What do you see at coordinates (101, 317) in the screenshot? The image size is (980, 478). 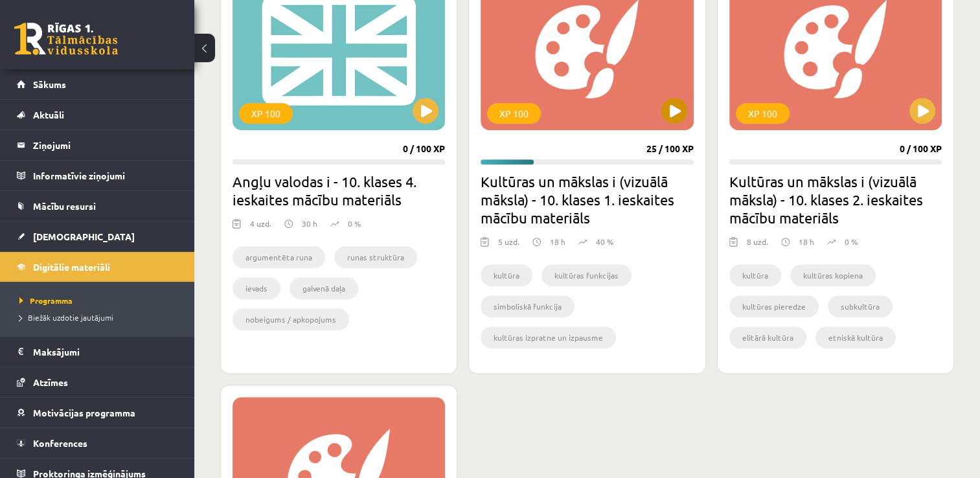 I see `a: Biežāk uzdotie jautājumi` at bounding box center [101, 317].